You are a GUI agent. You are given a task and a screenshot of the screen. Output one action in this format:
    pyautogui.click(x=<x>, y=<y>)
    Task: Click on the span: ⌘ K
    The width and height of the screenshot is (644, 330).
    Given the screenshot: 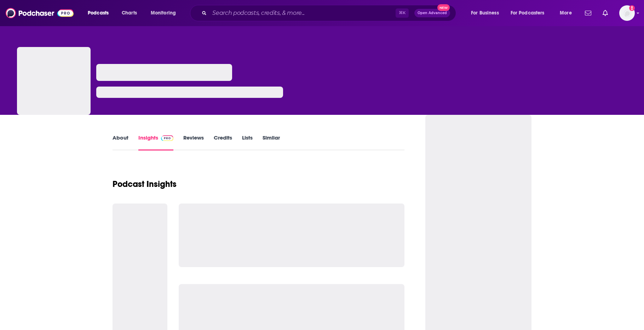 What is the action you would take?
    pyautogui.click(x=402, y=13)
    